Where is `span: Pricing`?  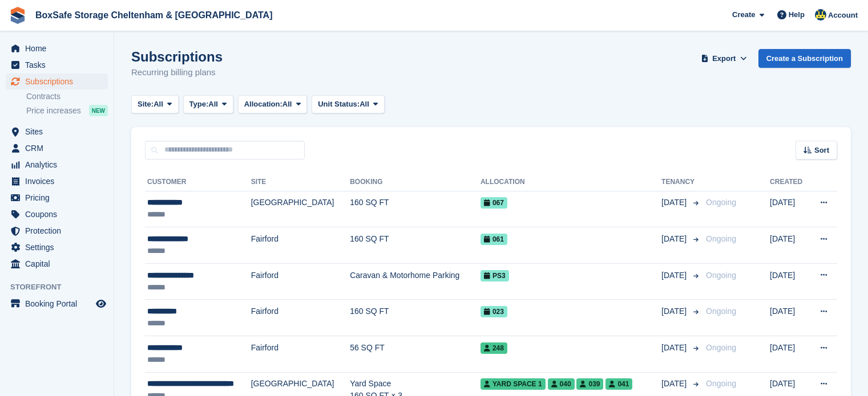
span: Pricing is located at coordinates (59, 198).